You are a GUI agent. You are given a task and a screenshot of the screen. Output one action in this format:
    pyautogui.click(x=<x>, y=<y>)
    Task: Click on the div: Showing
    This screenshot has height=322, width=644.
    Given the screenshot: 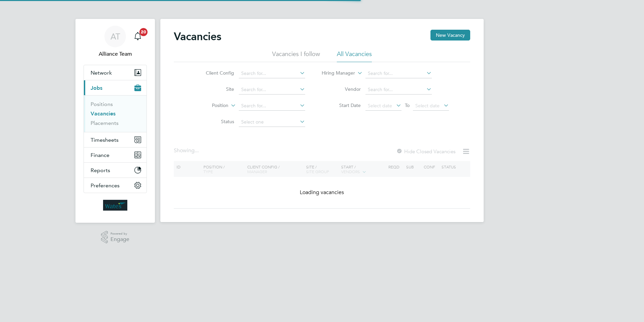 What is the action you would take?
    pyautogui.click(x=187, y=151)
    